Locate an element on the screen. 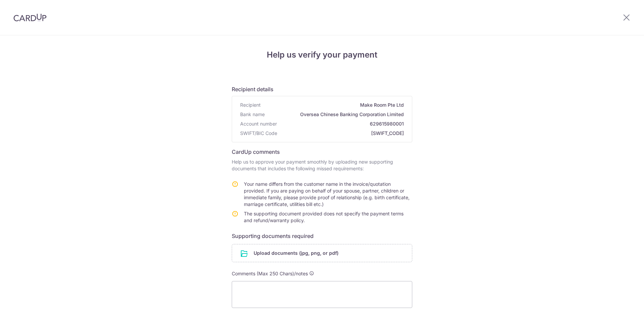  span: The supporting document provided does not specify the payment terms and refund/warranty policy. is located at coordinates (323, 217).